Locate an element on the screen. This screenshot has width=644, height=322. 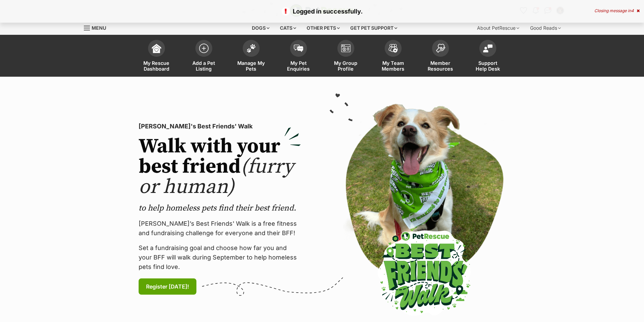
span: My Pet Enquiries is located at coordinates (298, 66).